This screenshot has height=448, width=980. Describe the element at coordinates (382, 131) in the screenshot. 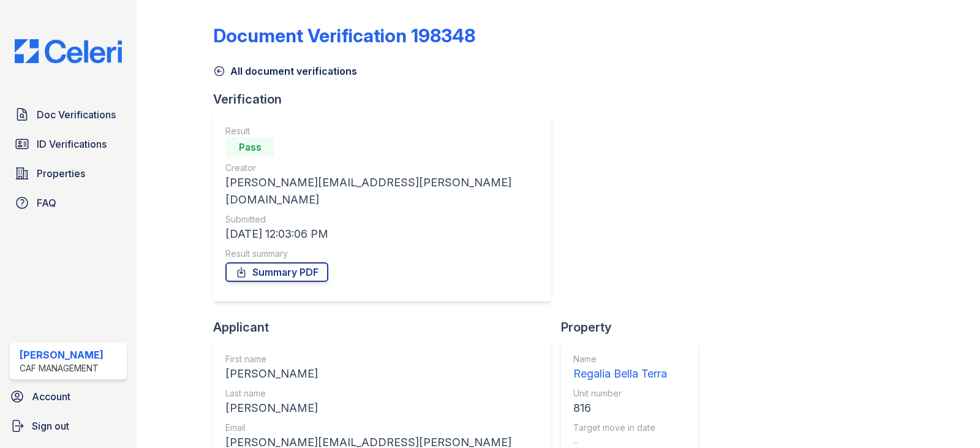

I see `div: Result` at that location.